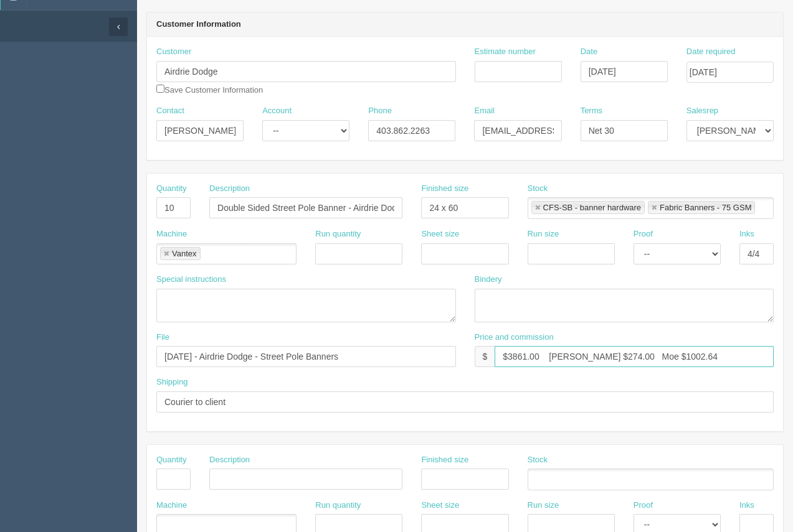 This screenshot has height=532, width=793. I want to click on label: File, so click(163, 338).